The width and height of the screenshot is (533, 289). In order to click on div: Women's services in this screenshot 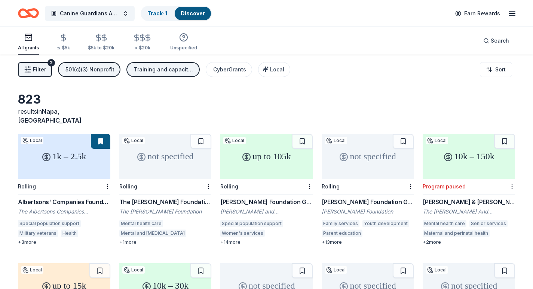, I will do `click(242, 233)`.